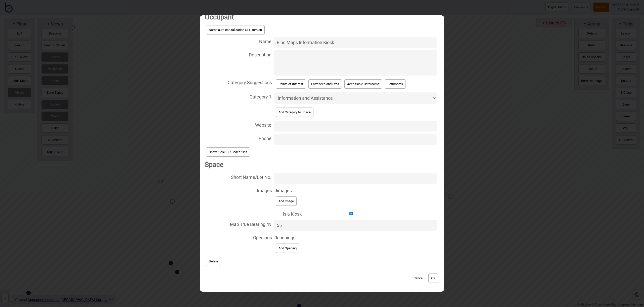  Describe the element at coordinates (355, 178) in the screenshot. I see `input: Short Name/Lot No.` at that location.